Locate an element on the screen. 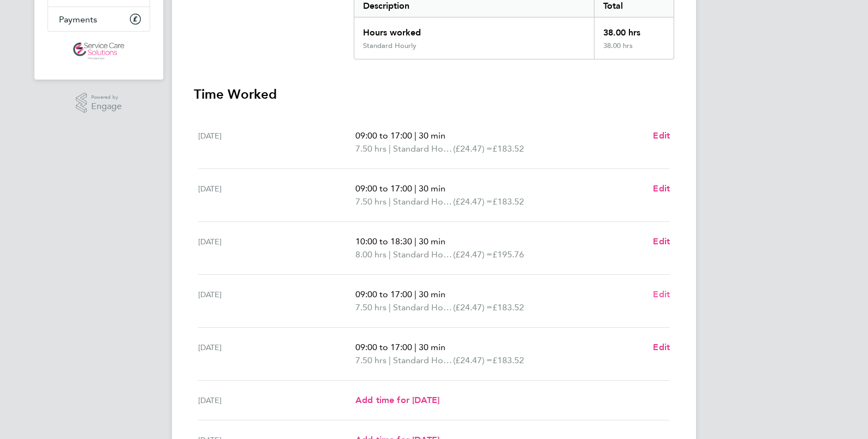  span: Powered by is located at coordinates (107, 97).